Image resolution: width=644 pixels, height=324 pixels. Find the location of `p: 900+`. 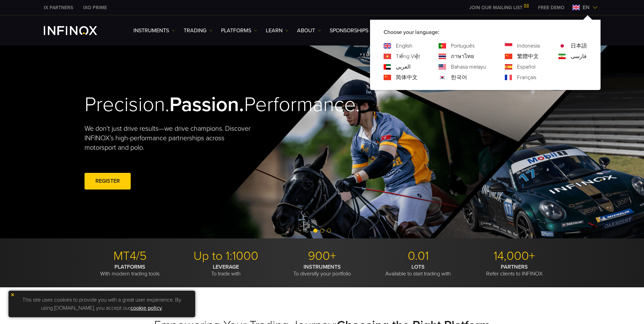

p: 900+ is located at coordinates (322, 256).